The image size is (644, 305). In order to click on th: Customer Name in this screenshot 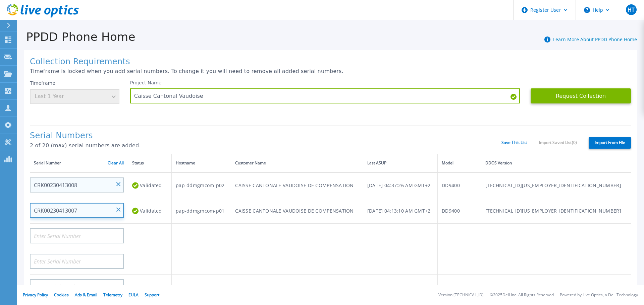, I will do `click(297, 164)`.